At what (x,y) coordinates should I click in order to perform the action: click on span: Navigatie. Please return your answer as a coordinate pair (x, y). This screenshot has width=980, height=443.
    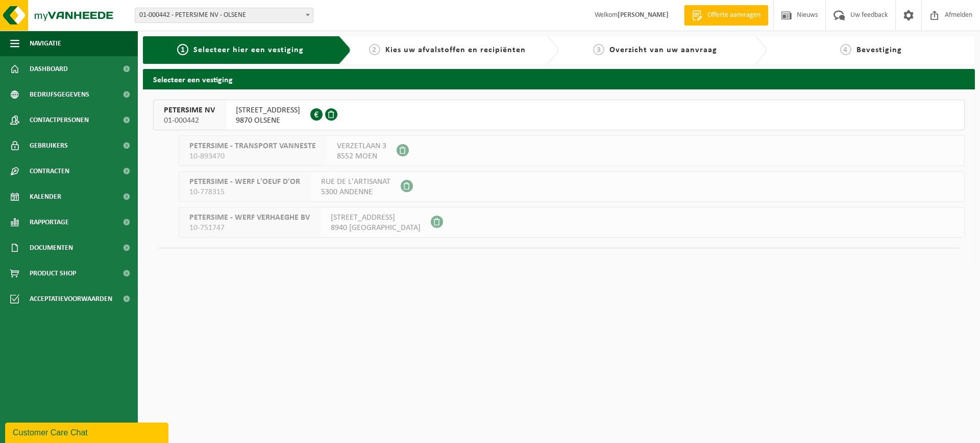
    Looking at the image, I should click on (46, 43).